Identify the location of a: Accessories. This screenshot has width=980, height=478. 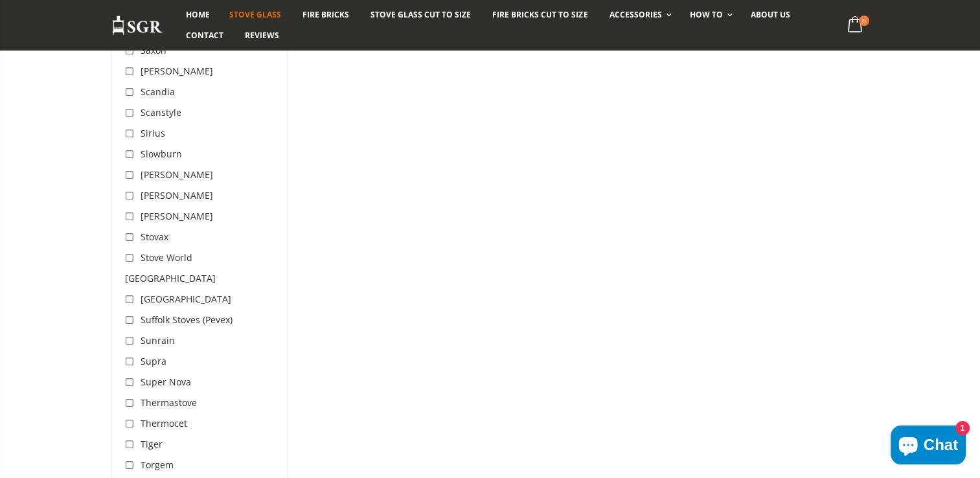
(638, 15).